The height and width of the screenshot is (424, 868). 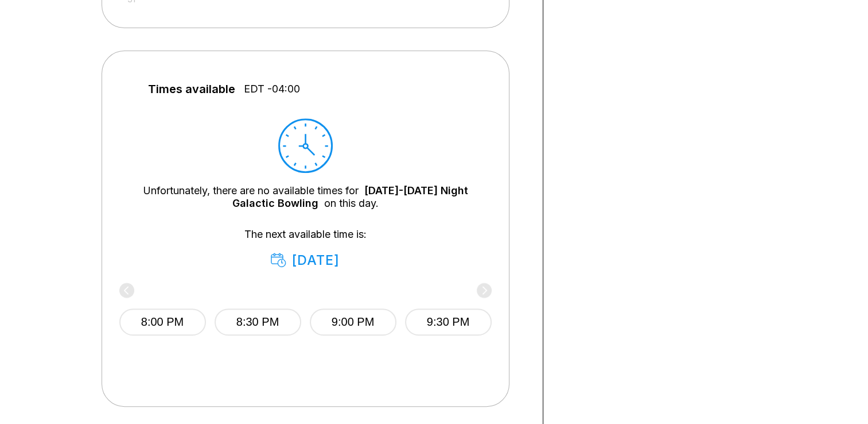 I want to click on div: The next available time is:, so click(x=305, y=248).